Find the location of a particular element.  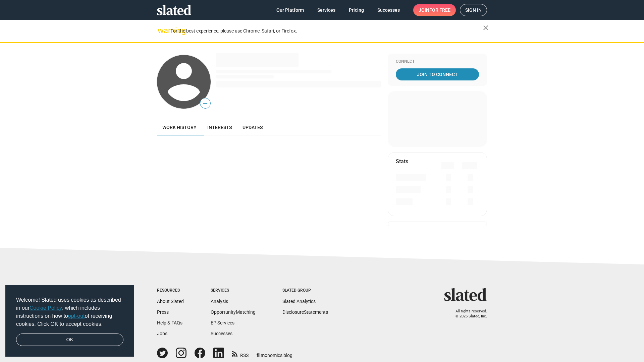

span: Pricing is located at coordinates (356, 10).